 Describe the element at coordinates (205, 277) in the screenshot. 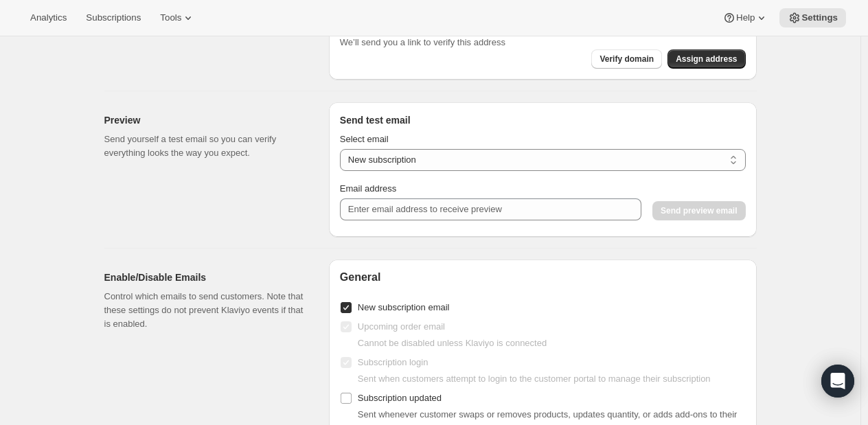

I see `h2: Enable/Disable Emails` at that location.